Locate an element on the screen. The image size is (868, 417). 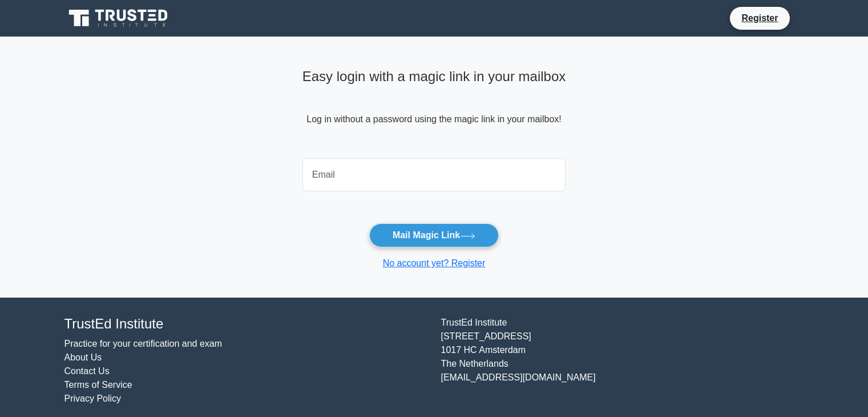
a: Terms of Service is located at coordinates (98, 384).